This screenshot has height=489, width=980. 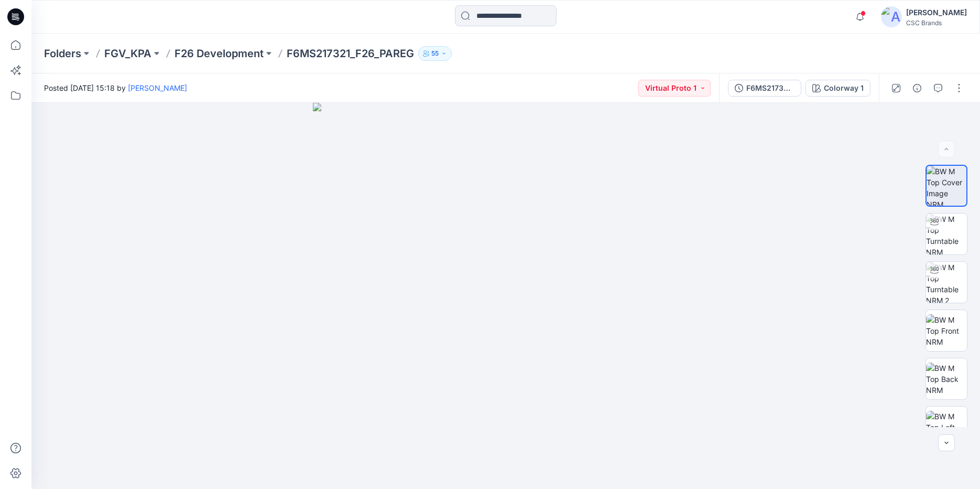 What do you see at coordinates (505, 295) in the screenshot?
I see `img: eyJhbGciOiJIUzI1NiIsImtpZCI6IjAiLCJzbHQiOiJzZXMiLCJ0eXAiOiJKV1QifQ.eyJkYXRhIjp7InR5cGUiOiJzdG9yYW...` at bounding box center [505, 295].